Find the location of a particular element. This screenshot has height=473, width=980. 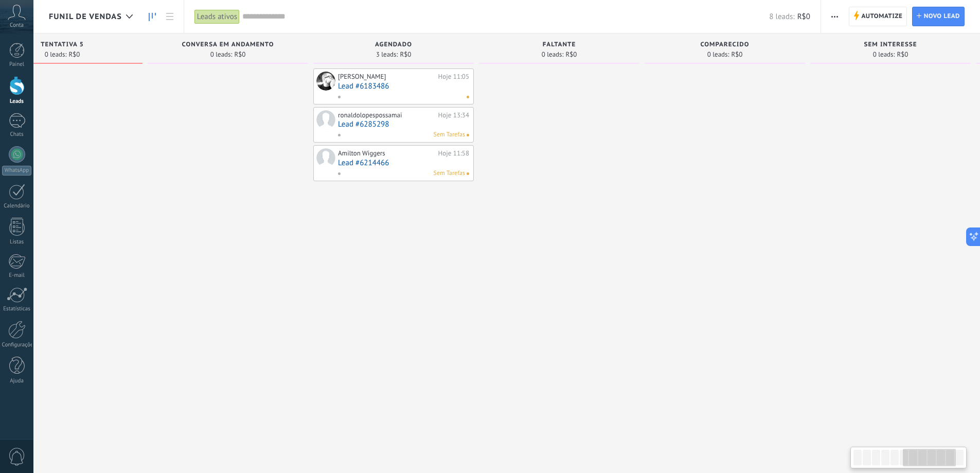

div: Hoje 11:58 is located at coordinates (454, 153).